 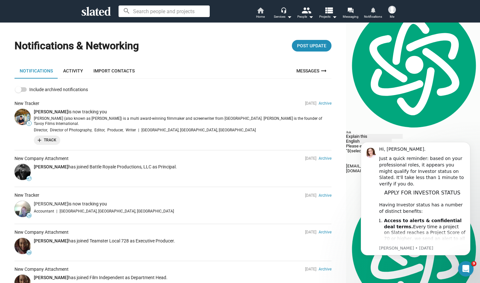 What do you see at coordinates (312, 71) in the screenshot?
I see `a: Messages` at bounding box center [312, 71].